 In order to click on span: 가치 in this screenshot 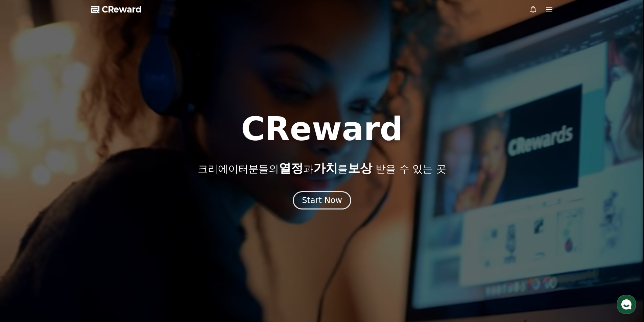, I will do `click(326, 168)`.